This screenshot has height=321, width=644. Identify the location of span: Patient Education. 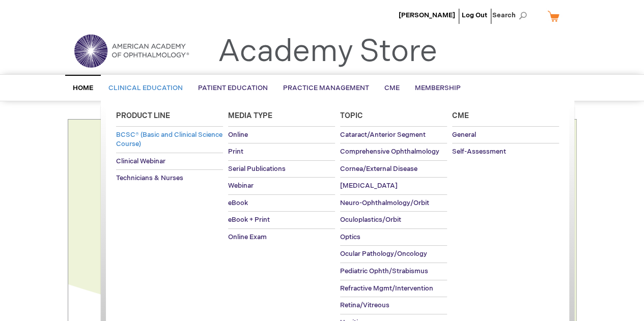
(233, 88).